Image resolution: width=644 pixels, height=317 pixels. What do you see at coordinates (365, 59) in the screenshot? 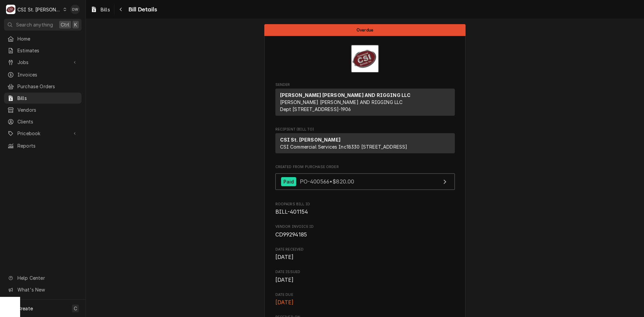
I see `img: Logo` at bounding box center [365, 59].